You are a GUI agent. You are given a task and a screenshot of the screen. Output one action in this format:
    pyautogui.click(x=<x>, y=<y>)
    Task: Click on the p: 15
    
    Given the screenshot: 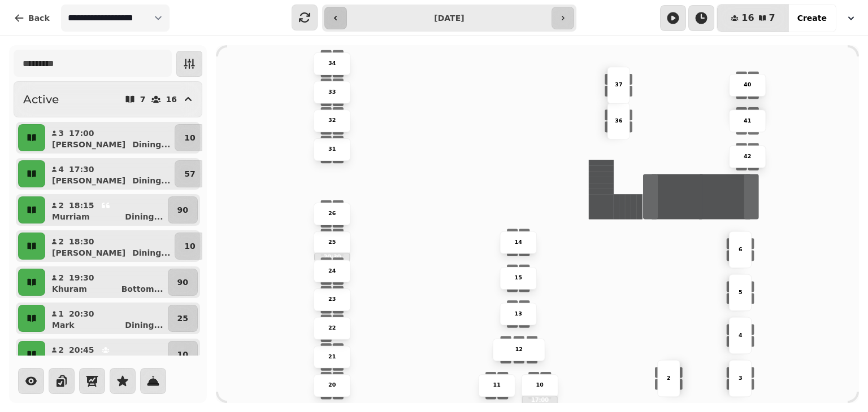 What is the action you would take?
    pyautogui.click(x=518, y=279)
    